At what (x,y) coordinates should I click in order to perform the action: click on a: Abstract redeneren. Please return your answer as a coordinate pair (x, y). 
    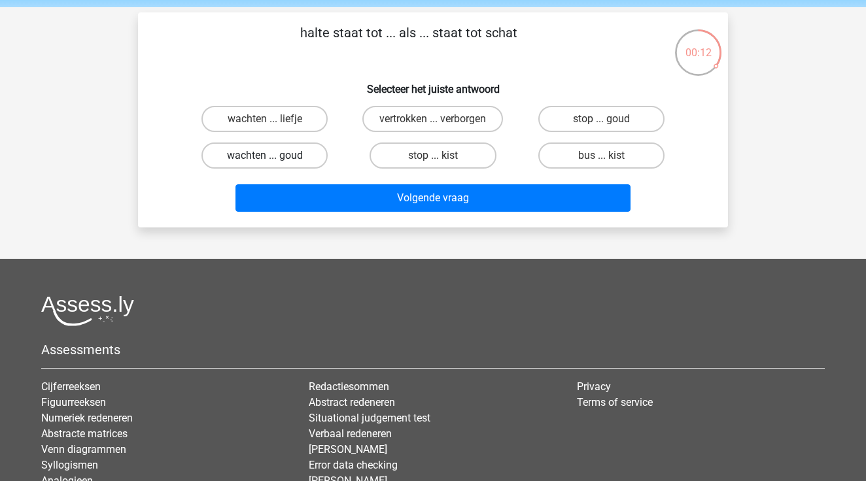
    Looking at the image, I should click on (352, 402).